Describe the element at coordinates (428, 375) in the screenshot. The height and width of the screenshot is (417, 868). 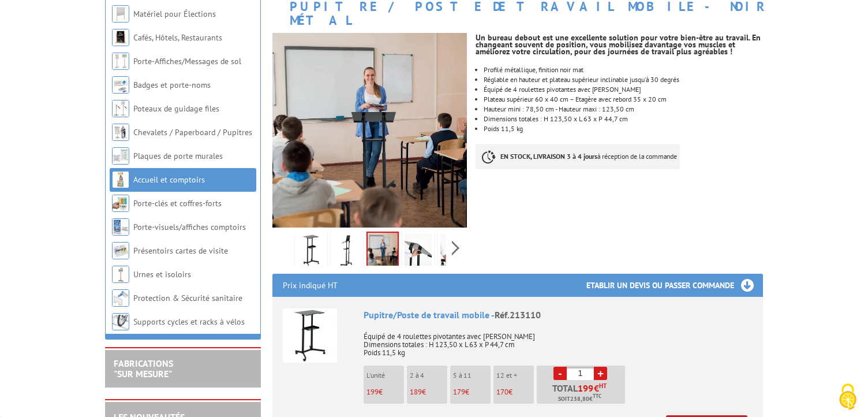
I see `p: 2 à 4` at that location.